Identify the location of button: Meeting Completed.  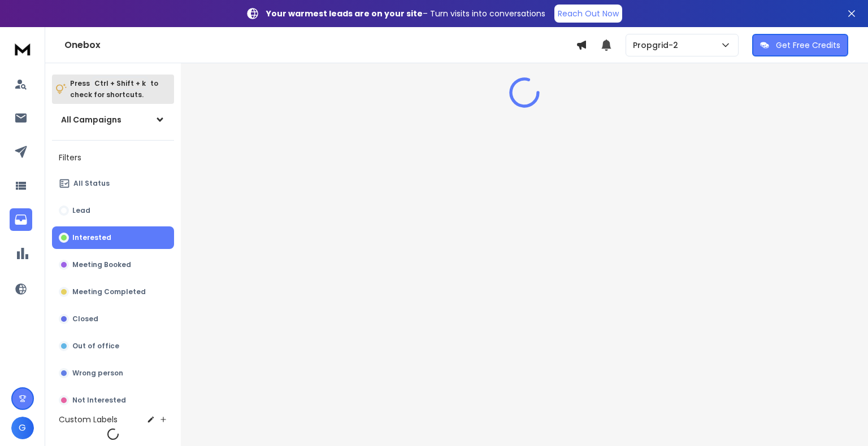
(113, 292).